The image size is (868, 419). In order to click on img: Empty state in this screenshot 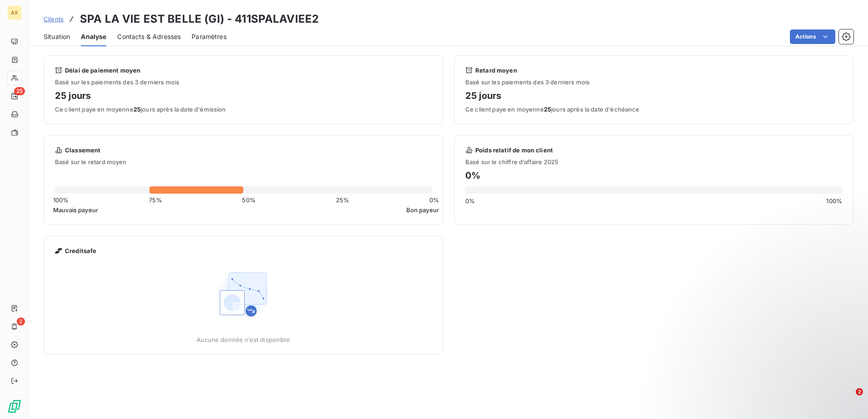, I will do `click(243, 294)`.